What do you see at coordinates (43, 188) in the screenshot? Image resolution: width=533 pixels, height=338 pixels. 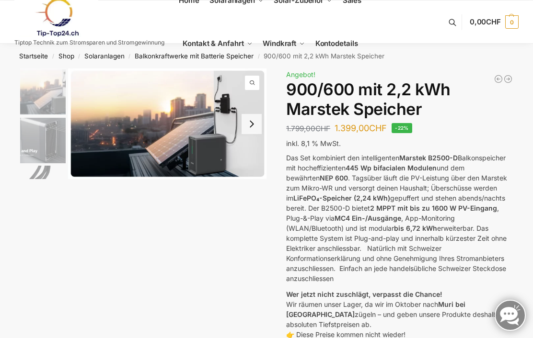 I see `img: Anschlusskabel-3meter_schweizer-stecker` at bounding box center [43, 188].